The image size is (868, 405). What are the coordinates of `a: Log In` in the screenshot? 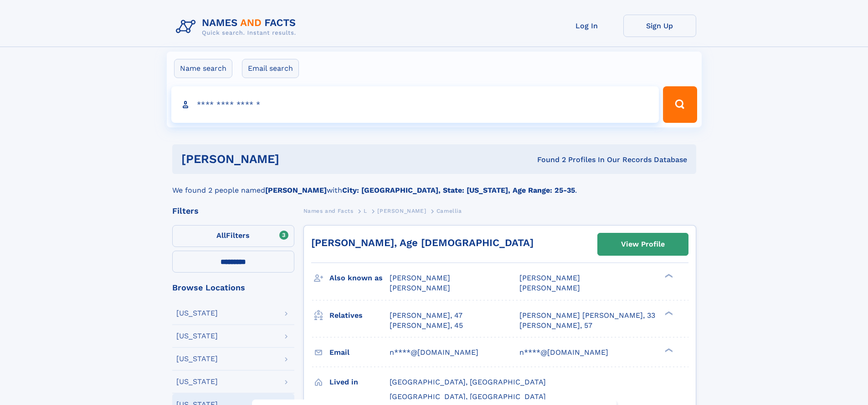 It's located at (587, 26).